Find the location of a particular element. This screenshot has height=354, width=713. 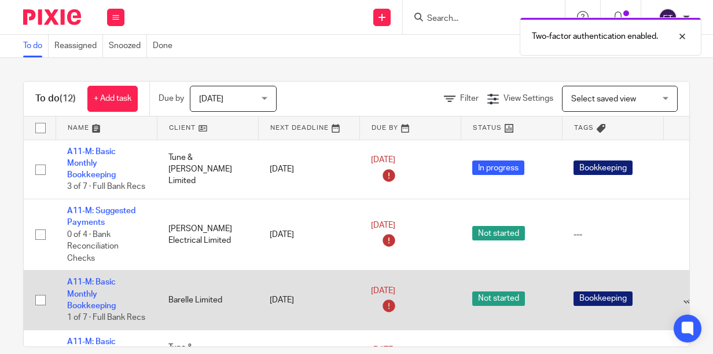

h1: To do is located at coordinates (56, 98).